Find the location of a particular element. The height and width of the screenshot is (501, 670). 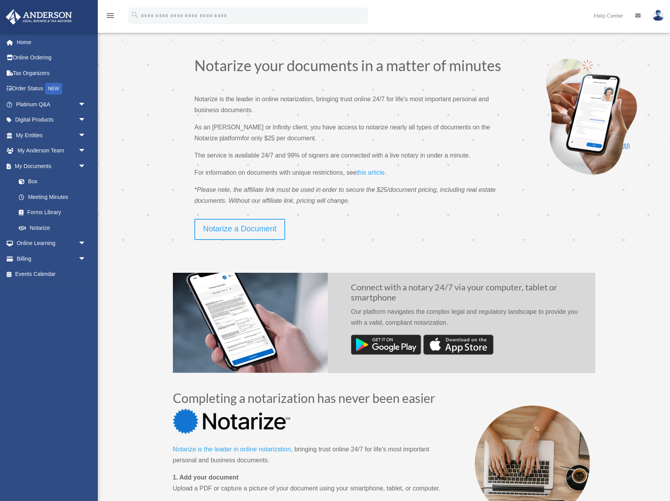

a: Notarize is located at coordinates (52, 228).